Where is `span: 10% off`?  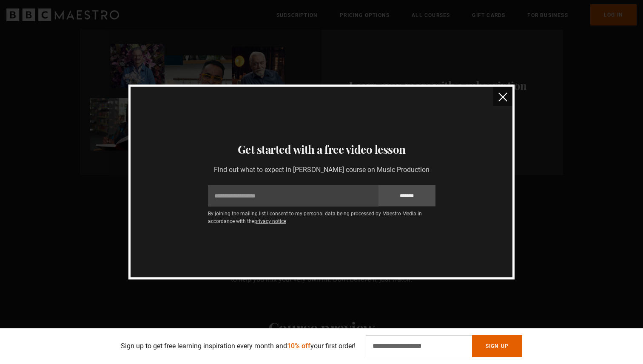 span: 10% off is located at coordinates (299, 346).